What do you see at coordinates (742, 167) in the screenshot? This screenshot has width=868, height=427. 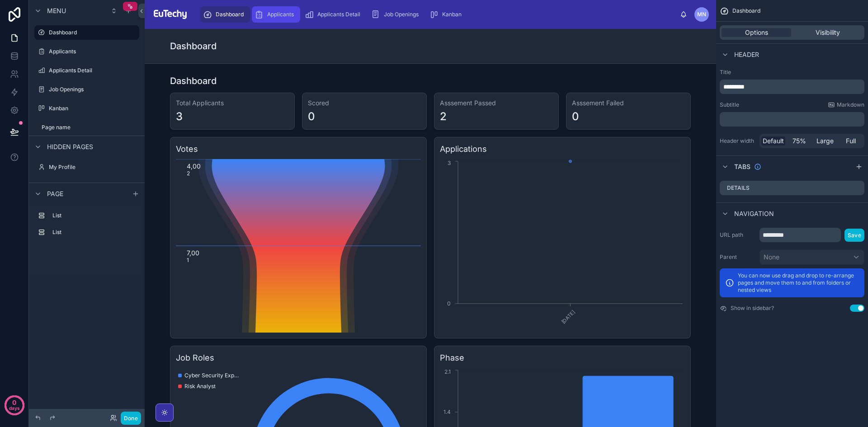 I see `span: Tabs` at bounding box center [742, 167].